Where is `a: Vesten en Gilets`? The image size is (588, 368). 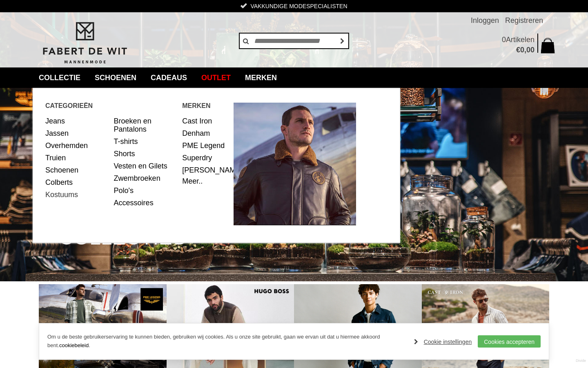
a: Vesten en Gilets is located at coordinates (145, 166).